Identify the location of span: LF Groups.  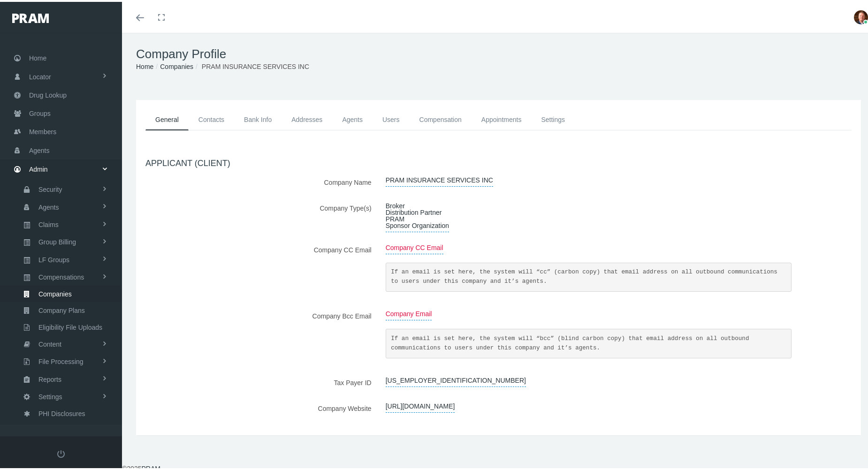
(54, 258).